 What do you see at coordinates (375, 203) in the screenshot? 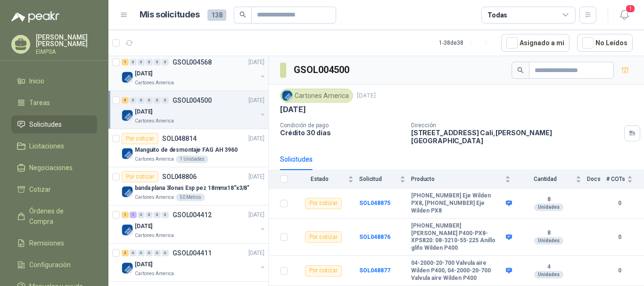
I see `a: SOL048875` at bounding box center [375, 203].